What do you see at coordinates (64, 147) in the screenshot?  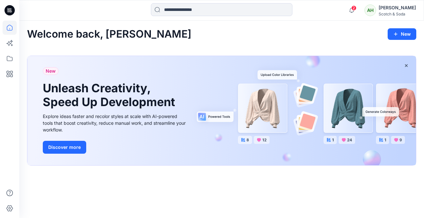 I see `button: Discover more` at bounding box center [64, 147].